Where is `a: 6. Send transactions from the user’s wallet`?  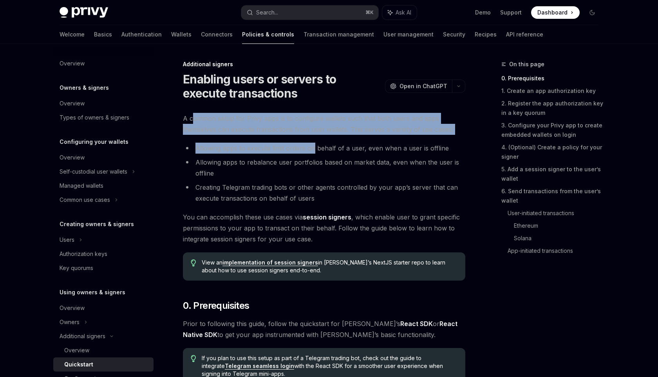 a: 6. Send transactions from the user’s wallet is located at coordinates (553, 196).